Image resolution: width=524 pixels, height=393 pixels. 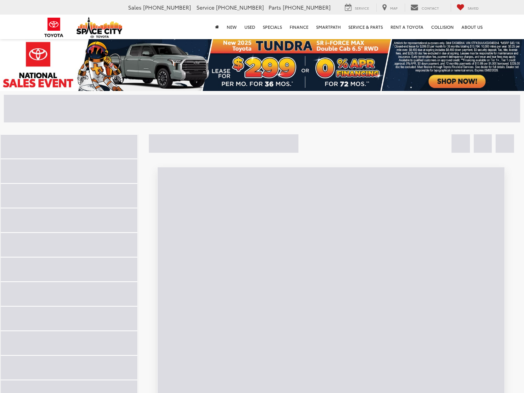 I want to click on a: New, so click(x=232, y=27).